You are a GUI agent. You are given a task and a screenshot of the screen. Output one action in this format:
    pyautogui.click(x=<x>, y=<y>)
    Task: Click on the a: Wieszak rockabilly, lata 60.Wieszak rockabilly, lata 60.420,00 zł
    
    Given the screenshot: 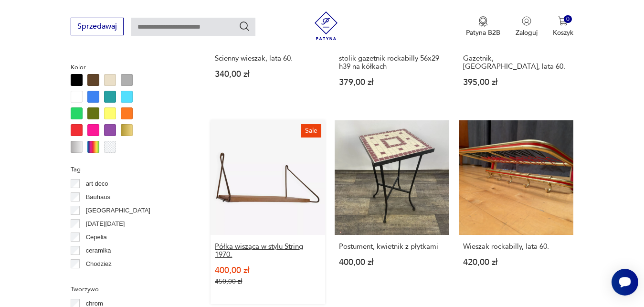 What is the action you would take?
    pyautogui.click(x=516, y=212)
    